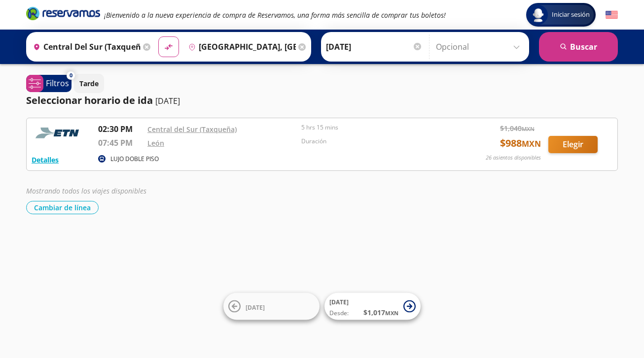 This screenshot has width=644, height=358. Describe the element at coordinates (57, 83) in the screenshot. I see `p: Filtros` at that location.